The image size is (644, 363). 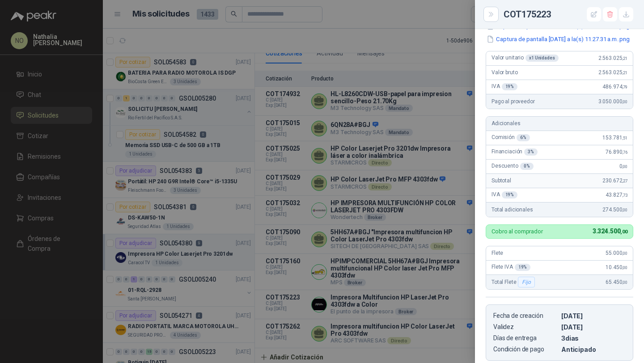 I want to click on span: Flete IVA, so click(x=510, y=268).